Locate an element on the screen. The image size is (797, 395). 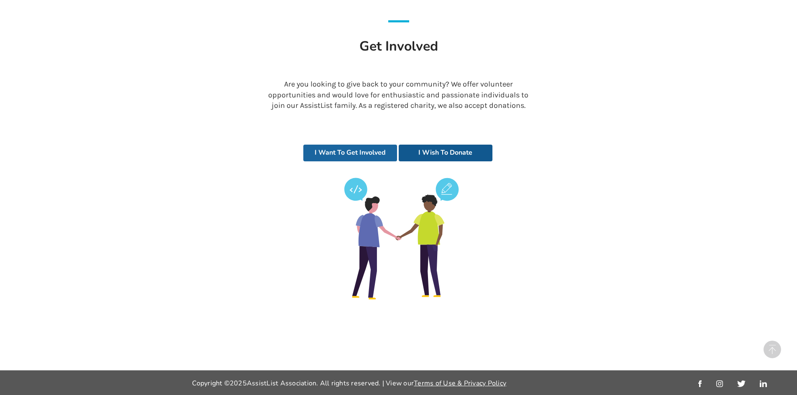
p: Are you looking to give back to your community? We offer volunteer opportunities and would love f... is located at coordinates (398, 103).